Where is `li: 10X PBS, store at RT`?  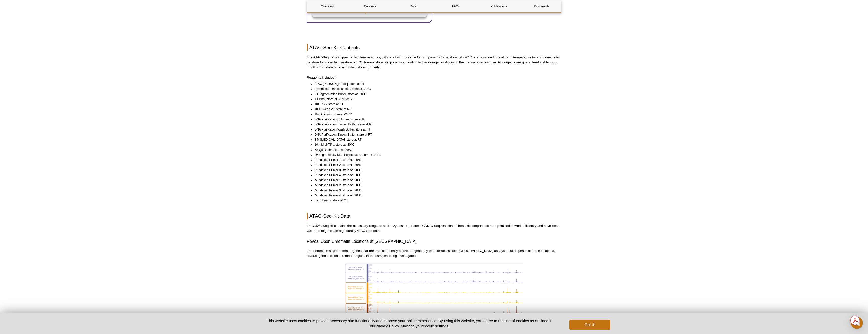 li: 10X PBS, store at RT is located at coordinates (436, 104).